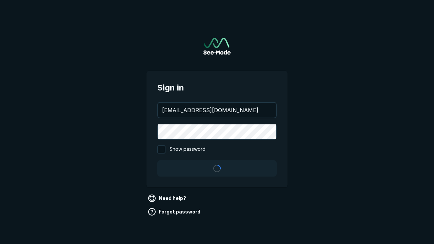 This screenshot has width=434, height=244. Describe the element at coordinates (168, 199) in the screenshot. I see `a: Need help?` at that location.